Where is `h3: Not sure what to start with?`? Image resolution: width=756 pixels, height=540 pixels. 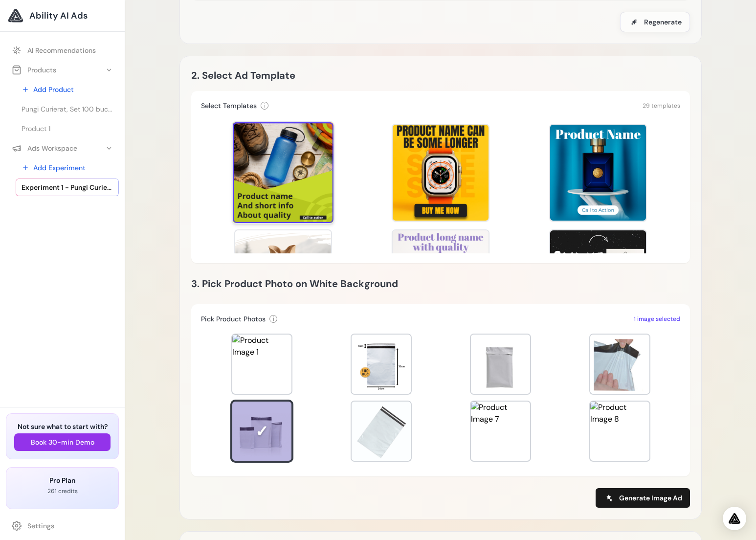
h3: Not sure what to start with? is located at coordinates (62, 427).